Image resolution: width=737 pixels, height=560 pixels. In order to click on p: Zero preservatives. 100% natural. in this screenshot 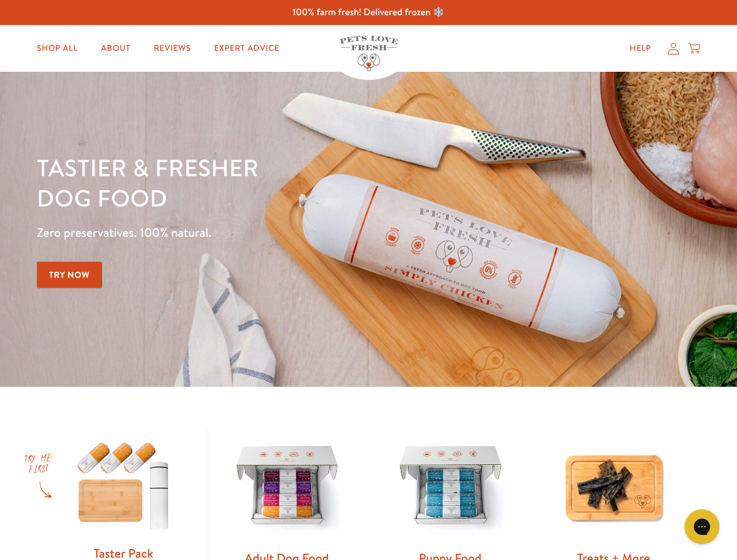, I will do `click(258, 233)`.